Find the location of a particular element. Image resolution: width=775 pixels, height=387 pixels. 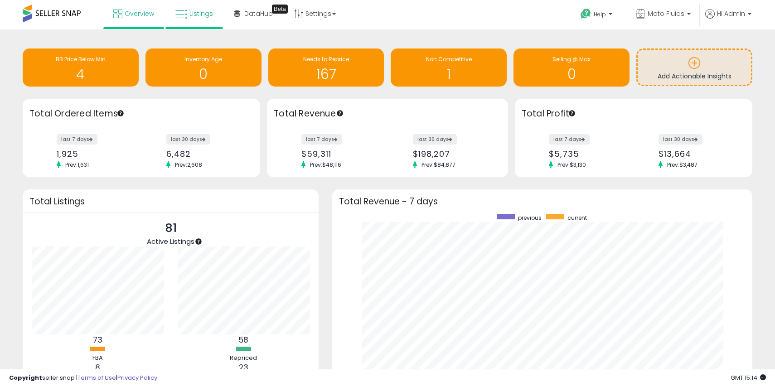

div: 6,482 is located at coordinates (205, 154).